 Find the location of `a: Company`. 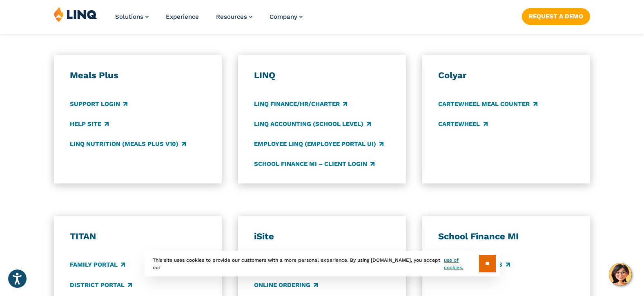

a: Company is located at coordinates (286, 17).